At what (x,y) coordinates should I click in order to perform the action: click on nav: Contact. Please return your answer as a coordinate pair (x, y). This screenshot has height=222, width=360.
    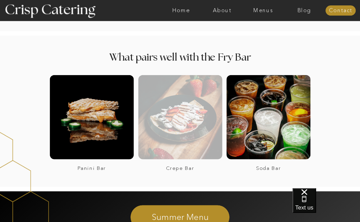
    Looking at the image, I should click on (341, 11).